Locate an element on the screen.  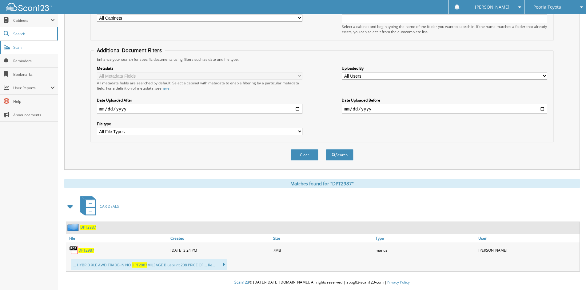
span: Scan is located at coordinates (34, 47).